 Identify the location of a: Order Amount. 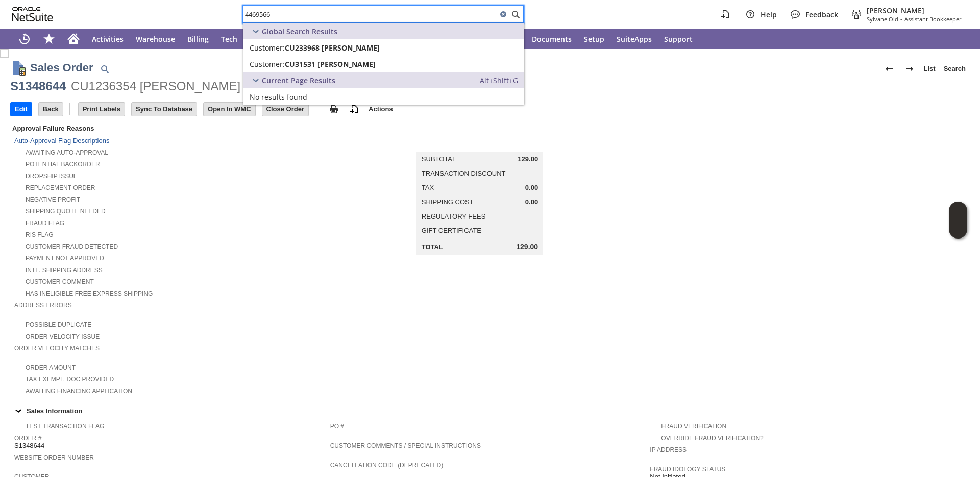
(50, 368).